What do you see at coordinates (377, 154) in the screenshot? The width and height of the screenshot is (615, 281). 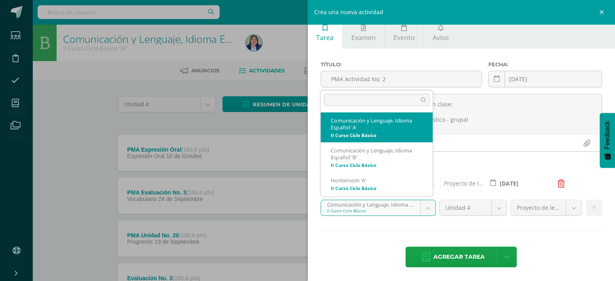 I see `div: Comunicación y Lenguaje, Idioma Español 'B'` at bounding box center [377, 154].